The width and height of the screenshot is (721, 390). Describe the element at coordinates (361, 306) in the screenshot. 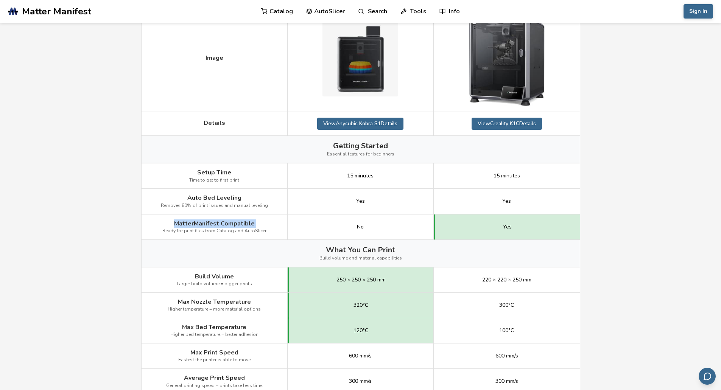

I see `span: 320°C` at that location.